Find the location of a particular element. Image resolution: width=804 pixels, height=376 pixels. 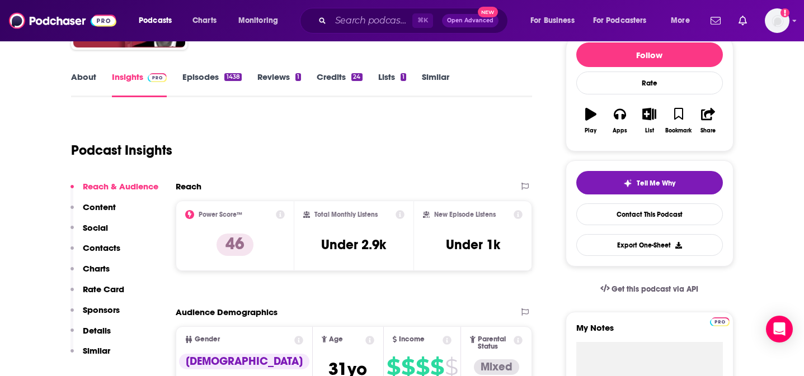

a: Lists1 is located at coordinates (392, 84).